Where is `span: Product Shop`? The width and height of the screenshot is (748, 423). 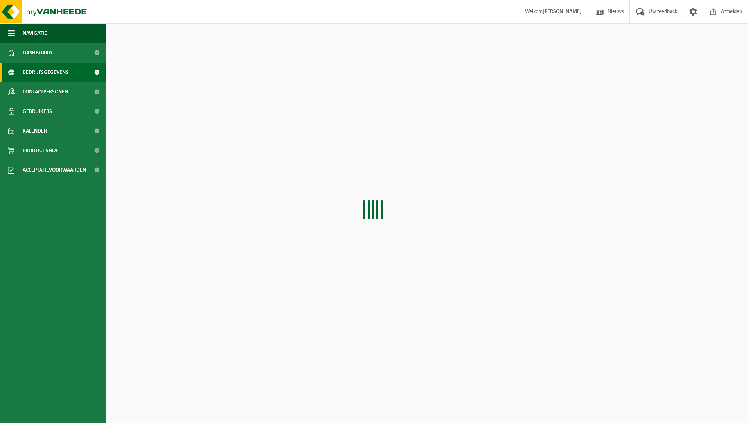
span: Product Shop is located at coordinates (40, 151).